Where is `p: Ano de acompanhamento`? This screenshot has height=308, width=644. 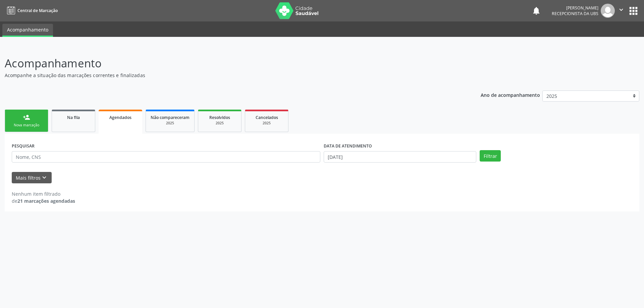 p: Ano de acompanhamento is located at coordinates (510, 95).